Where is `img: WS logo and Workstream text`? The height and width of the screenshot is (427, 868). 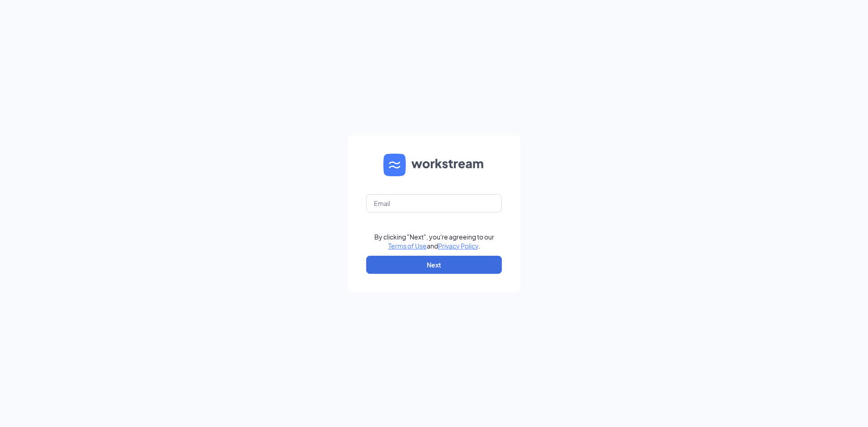 img: WS logo and Workstream text is located at coordinates (434, 165).